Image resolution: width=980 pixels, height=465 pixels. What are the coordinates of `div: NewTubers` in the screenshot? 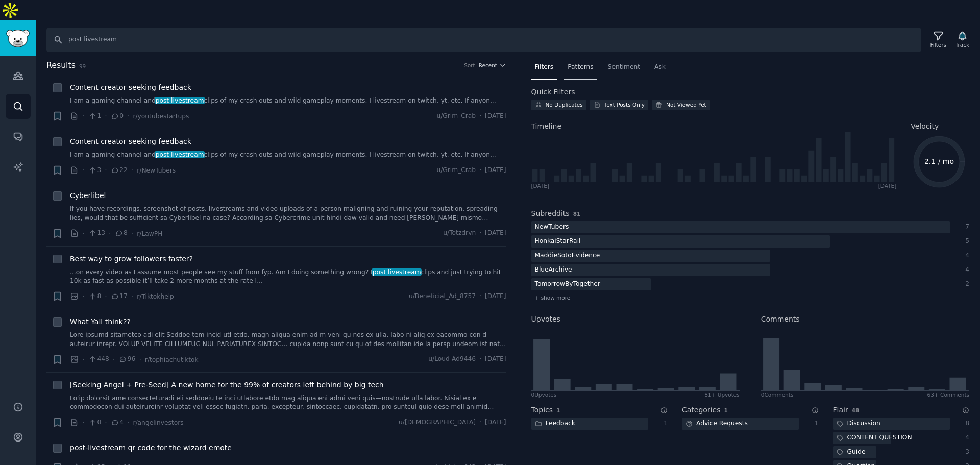 It's located at (552, 227).